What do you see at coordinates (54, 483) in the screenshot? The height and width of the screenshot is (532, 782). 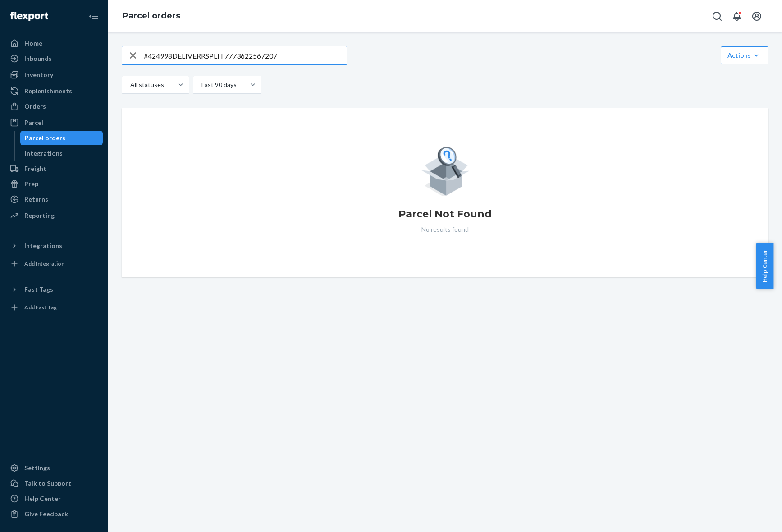 I see `a: Talk to Support` at bounding box center [54, 483].